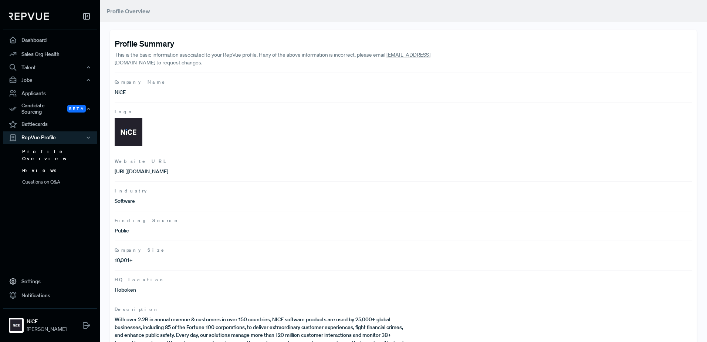 This screenshot has width=707, height=342. I want to click on p: NiCE, so click(259, 92).